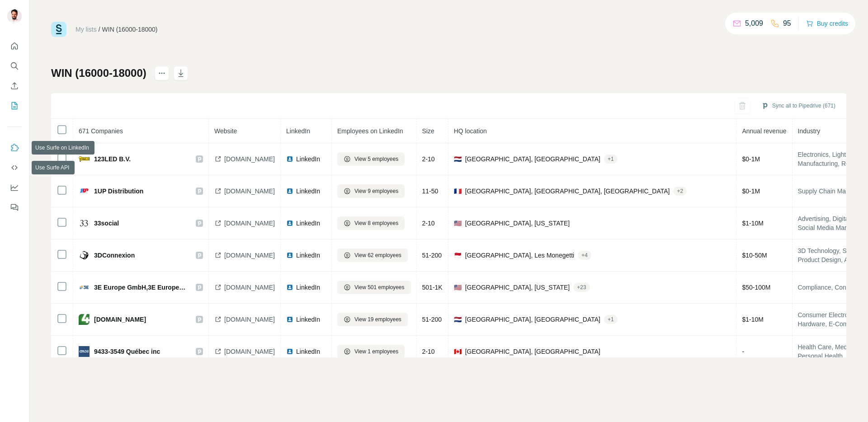 The image size is (868, 422). I want to click on a: My lists, so click(86, 29).